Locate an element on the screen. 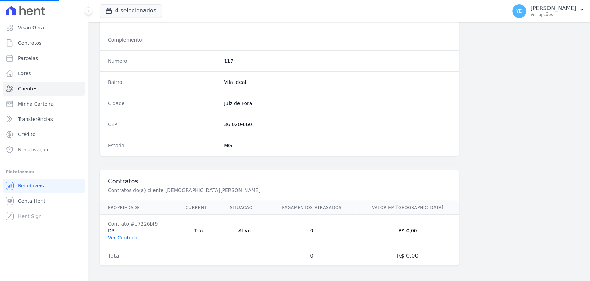 This screenshot has width=590, height=281. p: Ver opções is located at coordinates (553, 15).